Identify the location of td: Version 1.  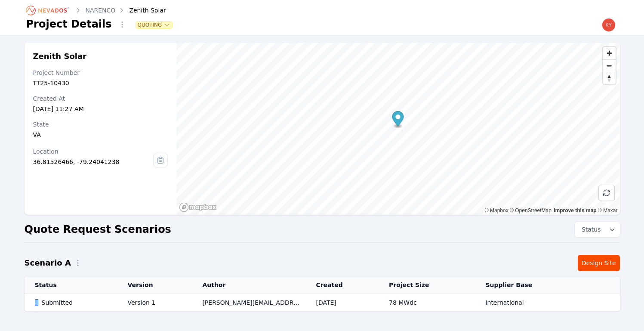
(154, 303).